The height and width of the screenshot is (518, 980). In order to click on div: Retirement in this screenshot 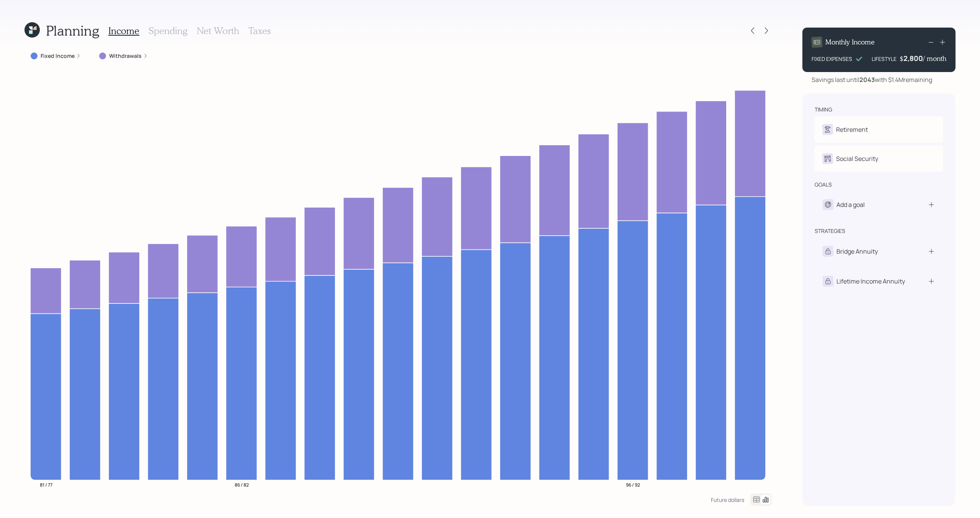, I will do `click(852, 130)`.